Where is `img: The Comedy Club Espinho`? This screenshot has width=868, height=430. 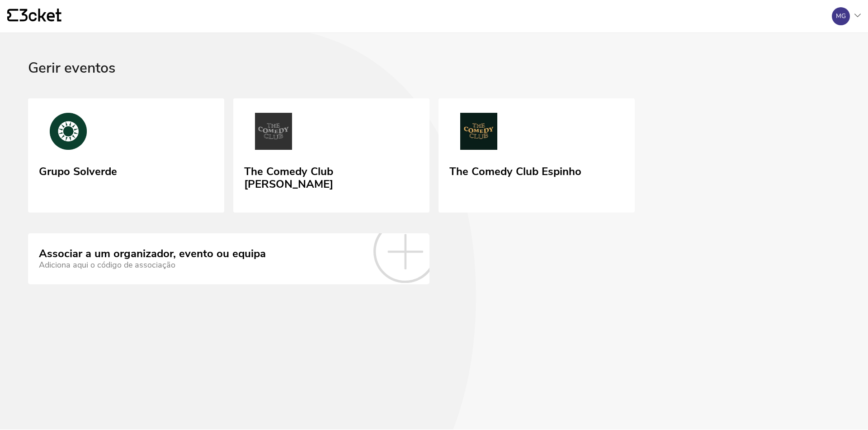
img: The Comedy Club Espinho is located at coordinates (479, 133).